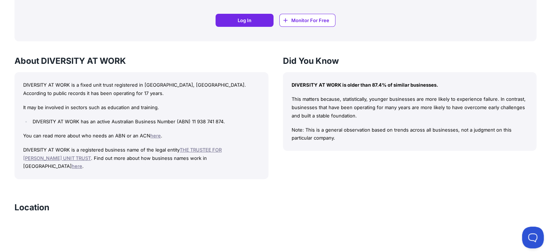 The height and width of the screenshot is (252, 551). Describe the element at coordinates (145, 121) in the screenshot. I see `li: DIVERSITY AT WORK has an active Australian Business Number (ABN) 11 938 741 874.` at that location.